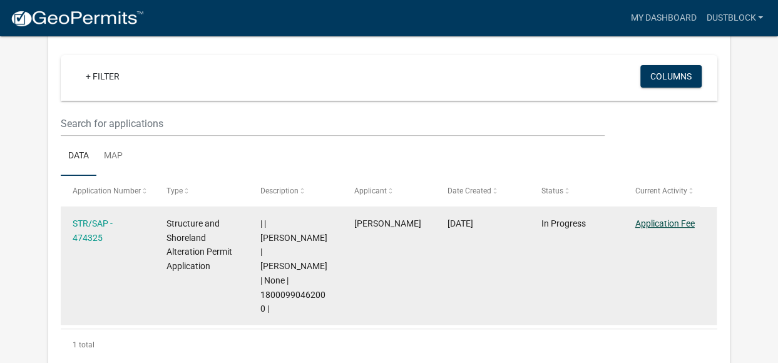  What do you see at coordinates (482, 191) in the screenshot?
I see `datatable-header-cell: Date Created` at bounding box center [482, 191].